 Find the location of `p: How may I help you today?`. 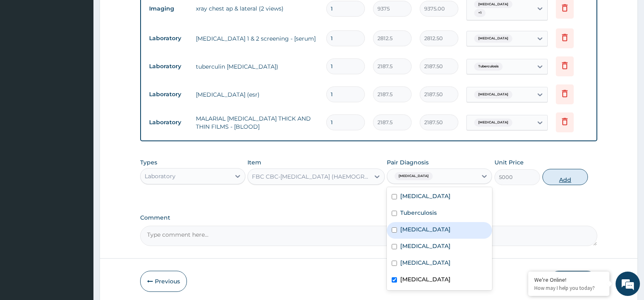

p: How may I help you today? is located at coordinates (569, 288).